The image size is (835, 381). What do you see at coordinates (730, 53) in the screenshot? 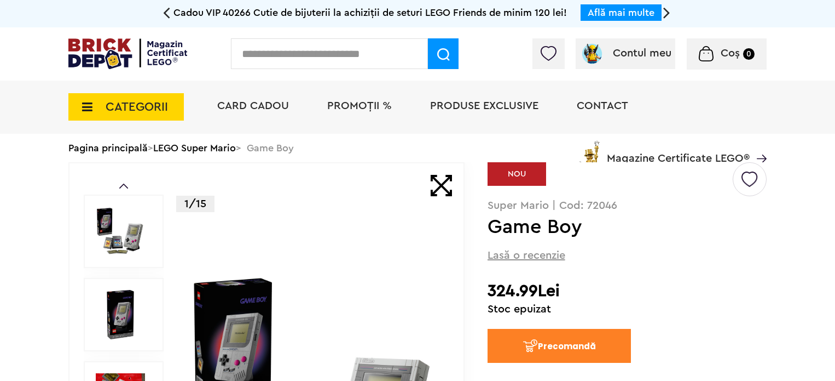
I see `span: Coș` at bounding box center [730, 53].